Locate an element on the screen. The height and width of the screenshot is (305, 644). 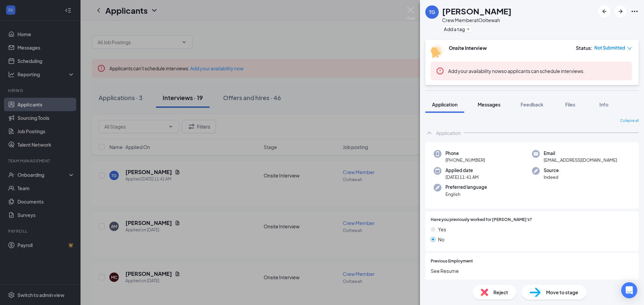
b: Onsite Interview is located at coordinates (467, 48).